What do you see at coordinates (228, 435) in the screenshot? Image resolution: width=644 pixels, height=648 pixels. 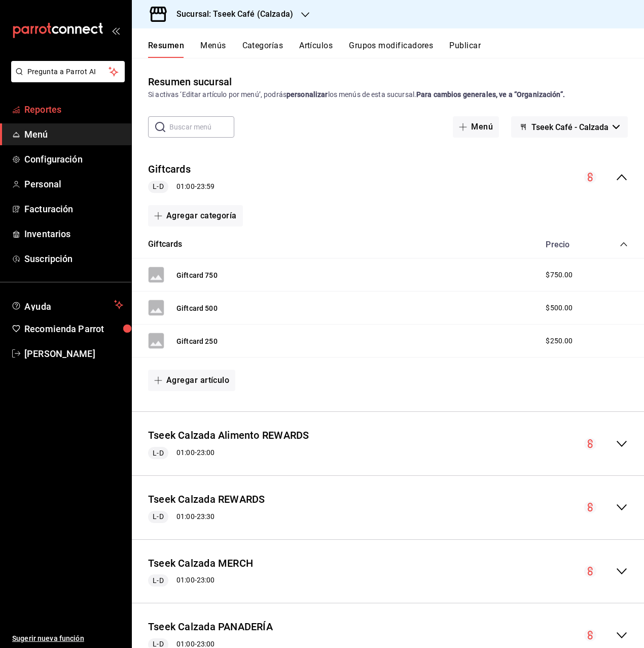 I see `button: Tseek Calzada Alimento REWARDS` at bounding box center [228, 435].